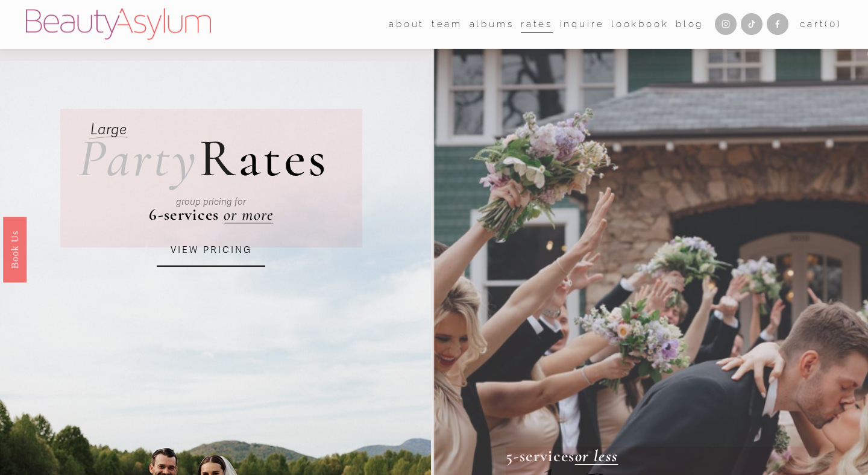 This screenshot has height=475, width=868. Describe the element at coordinates (108, 130) in the screenshot. I see `em: Large` at that location.